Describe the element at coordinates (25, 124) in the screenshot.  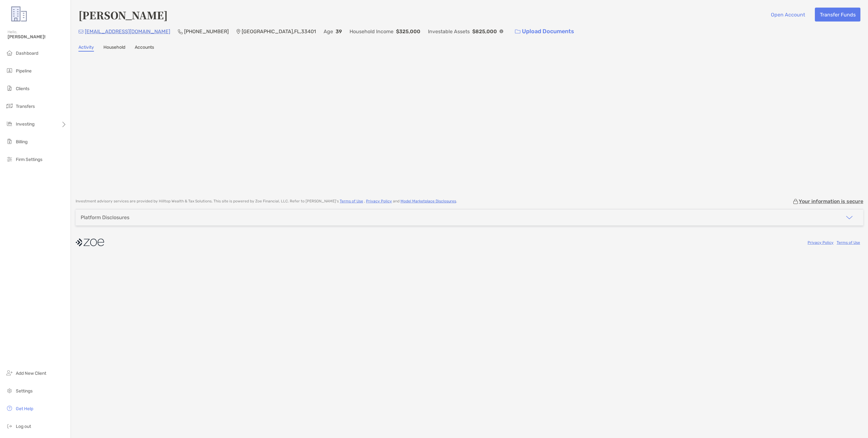
I see `span: Investing` at that location.